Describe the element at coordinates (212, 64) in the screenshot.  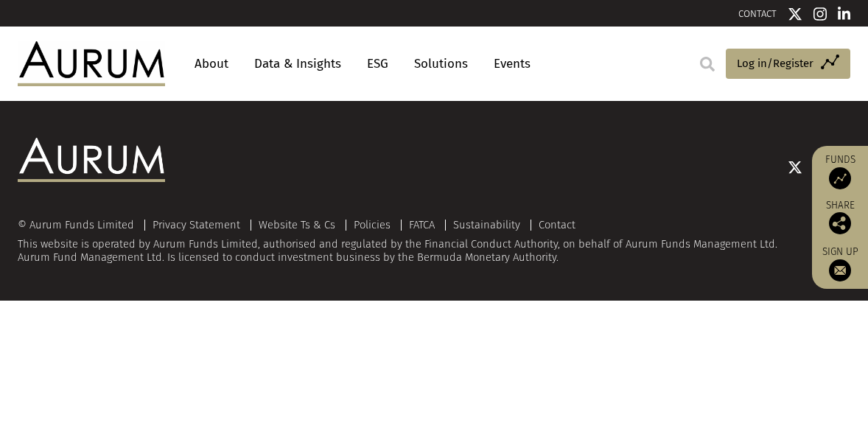
I see `a: About` at that location.